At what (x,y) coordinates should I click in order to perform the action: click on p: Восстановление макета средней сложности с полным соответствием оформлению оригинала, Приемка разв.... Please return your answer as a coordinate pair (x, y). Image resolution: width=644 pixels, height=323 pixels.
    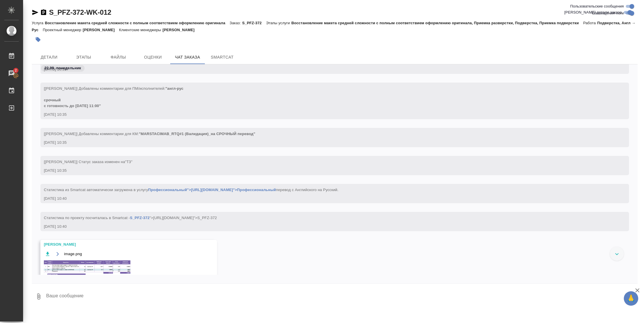
    Looking at the image, I should click on (437, 23).